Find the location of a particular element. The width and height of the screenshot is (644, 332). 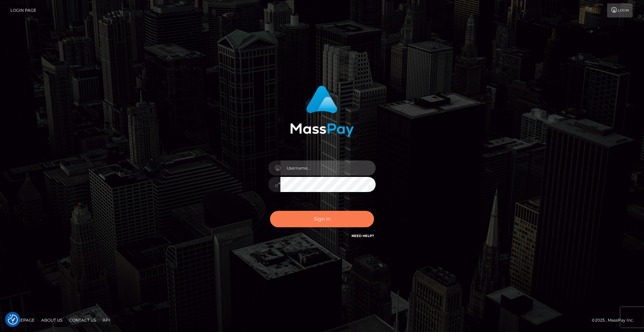

input: Username... is located at coordinates (328, 168).